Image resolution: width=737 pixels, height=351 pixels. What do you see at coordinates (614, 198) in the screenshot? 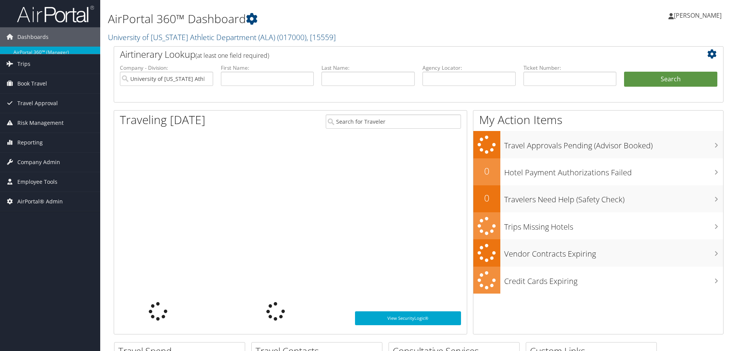
I see `h3: Travelers Need Help (Safety Check)` at bounding box center [614, 198].